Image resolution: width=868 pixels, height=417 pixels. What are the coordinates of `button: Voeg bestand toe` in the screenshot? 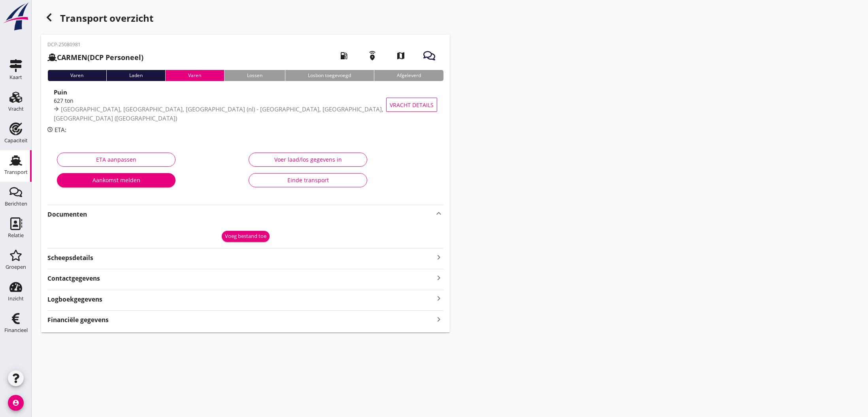 It's located at (245, 236).